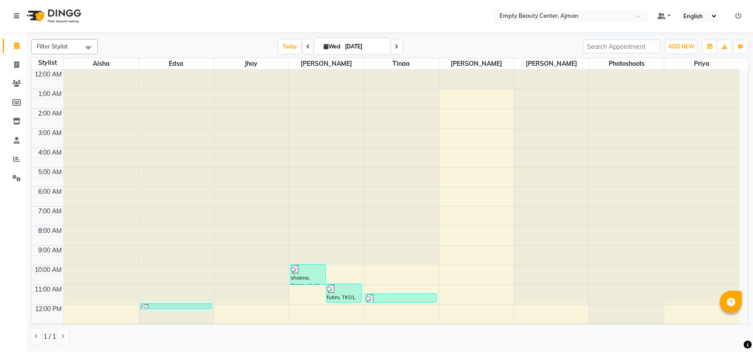 The width and height of the screenshot is (753, 352). Describe the element at coordinates (50, 94) in the screenshot. I see `div: 1:00 AM` at that location.